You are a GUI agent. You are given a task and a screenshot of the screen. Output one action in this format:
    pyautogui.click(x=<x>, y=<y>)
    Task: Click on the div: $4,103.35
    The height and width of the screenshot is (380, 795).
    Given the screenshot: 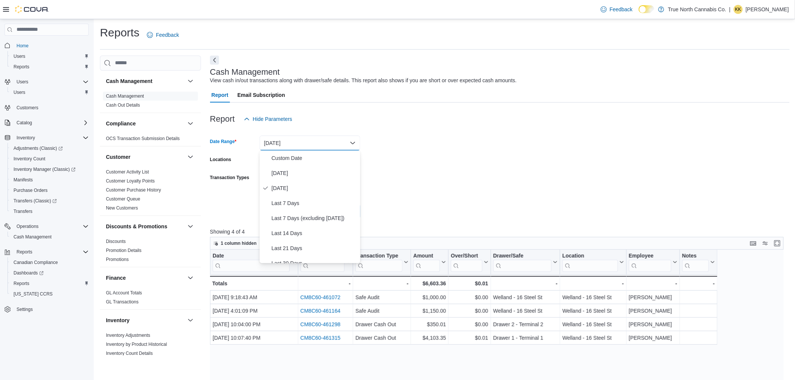 What is the action you would take?
    pyautogui.click(x=430, y=338)
    